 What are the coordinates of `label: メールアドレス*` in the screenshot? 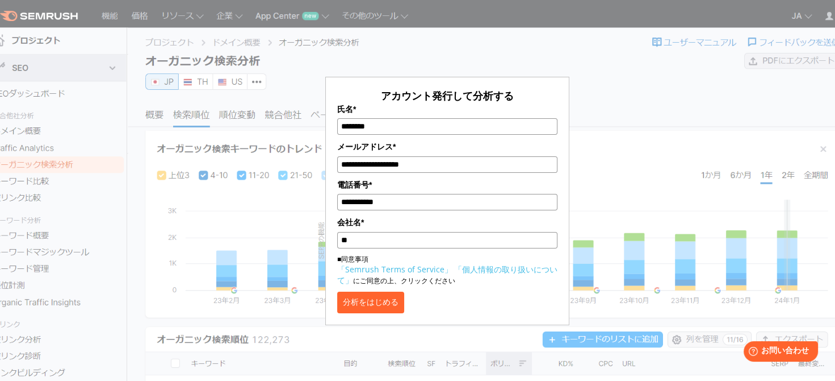 It's located at (448, 147).